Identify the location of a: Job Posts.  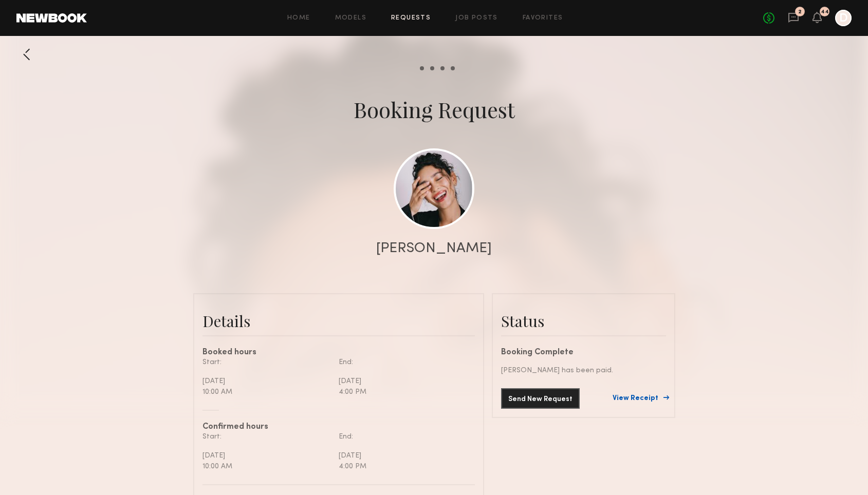
(476, 18).